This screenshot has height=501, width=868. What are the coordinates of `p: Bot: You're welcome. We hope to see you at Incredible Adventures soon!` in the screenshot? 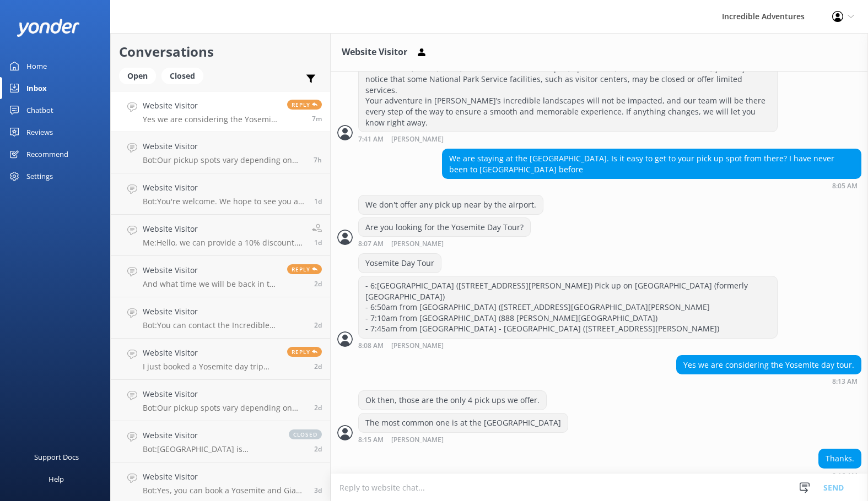 It's located at (225, 202).